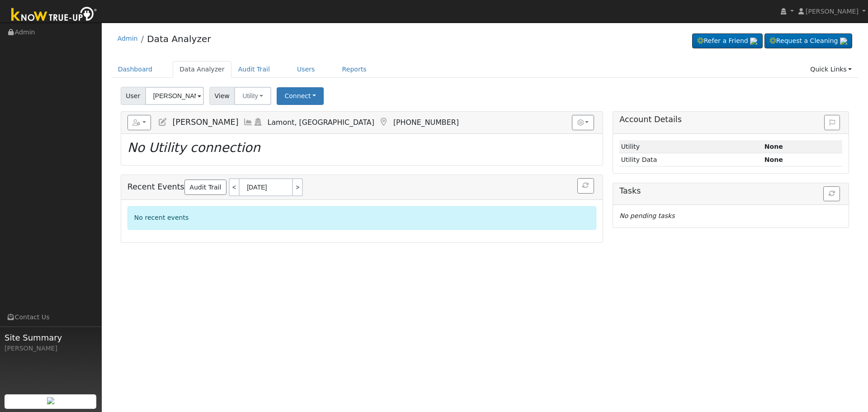  Describe the element at coordinates (362, 187) in the screenshot. I see `h5: Recent Events` at that location.